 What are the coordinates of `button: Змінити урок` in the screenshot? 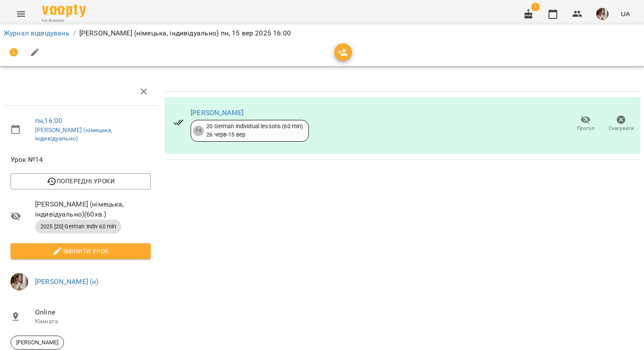 It's located at (80, 251).